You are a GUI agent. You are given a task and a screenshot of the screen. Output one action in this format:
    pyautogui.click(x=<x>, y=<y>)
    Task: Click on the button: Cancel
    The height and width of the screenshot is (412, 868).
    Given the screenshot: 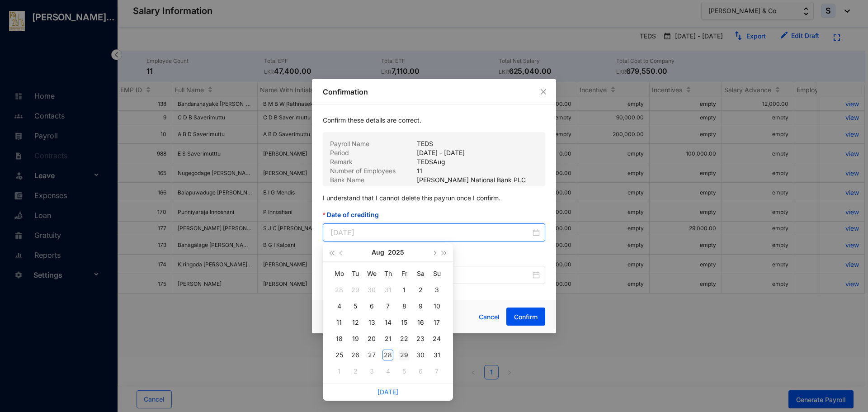 What is the action you would take?
    pyautogui.click(x=489, y=317)
    